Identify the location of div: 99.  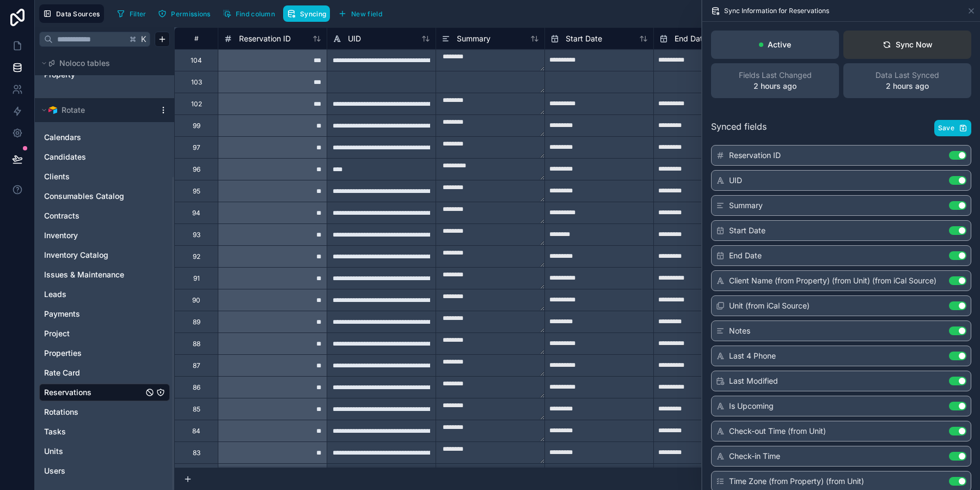
(197, 126).